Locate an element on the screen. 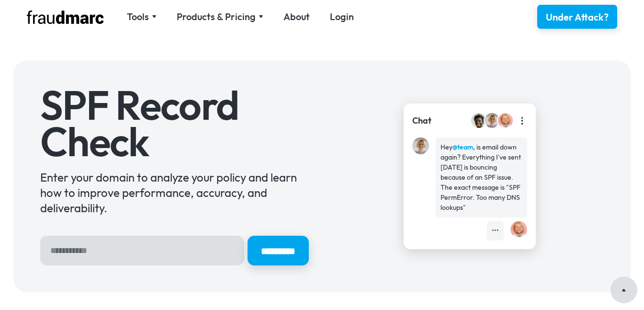 The width and height of the screenshot is (644, 310). a: Login is located at coordinates (342, 17).